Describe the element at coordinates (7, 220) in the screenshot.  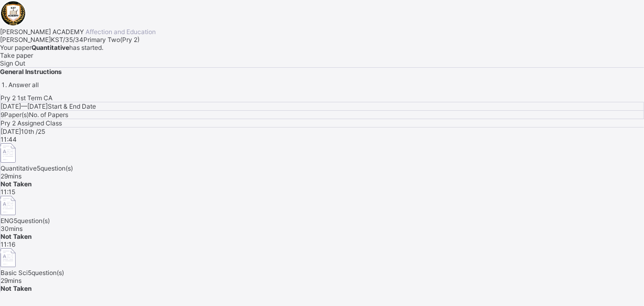
I see `span: ENG` at that location.